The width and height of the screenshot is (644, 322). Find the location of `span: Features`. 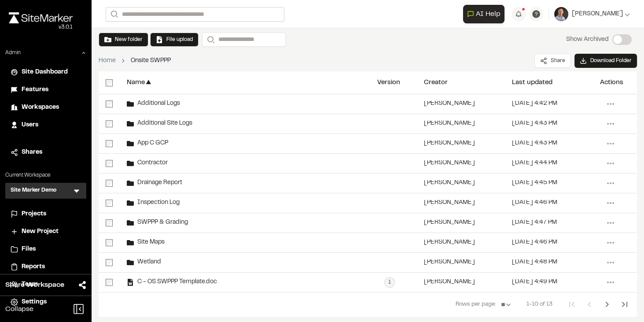

span: Features is located at coordinates (35, 90).